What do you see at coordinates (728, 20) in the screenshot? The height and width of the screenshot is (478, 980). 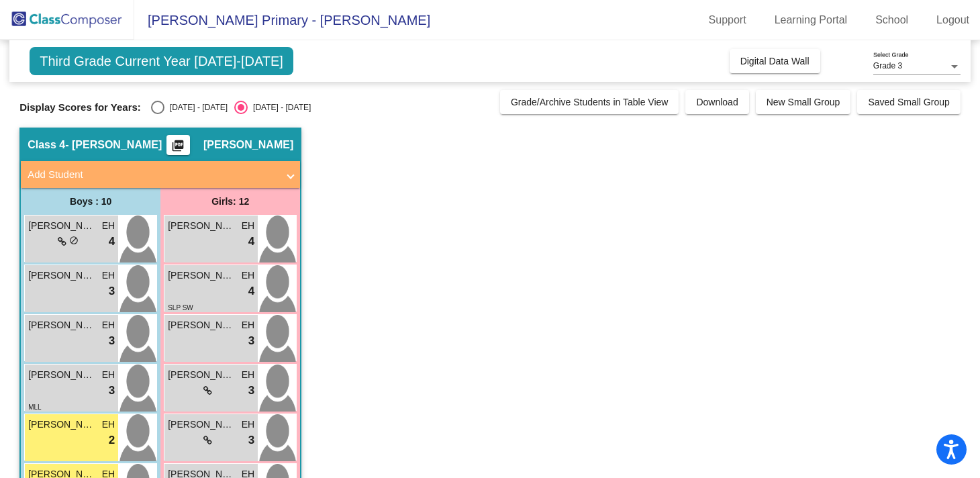 I see `a: Support` at bounding box center [728, 20].